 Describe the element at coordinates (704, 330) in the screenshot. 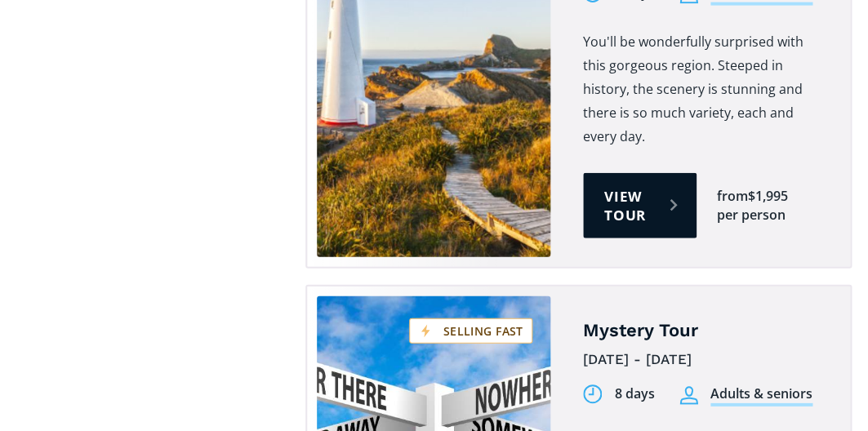

I see `h4: Mystery Tour` at that location.